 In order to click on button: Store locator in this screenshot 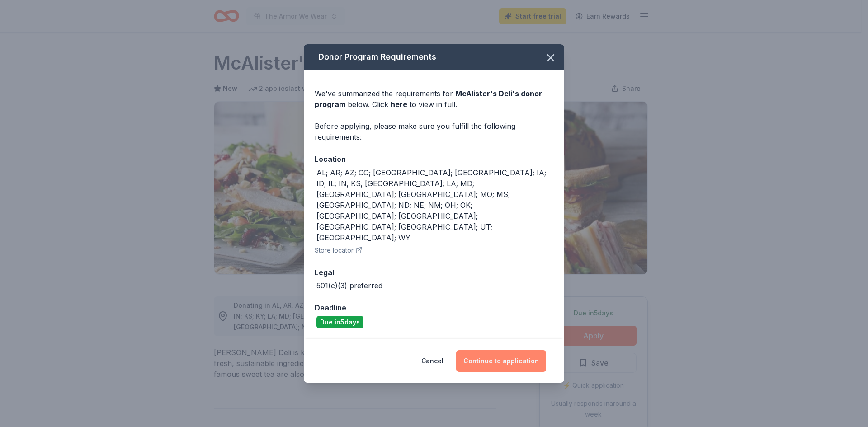, I will do `click(339, 250)`.